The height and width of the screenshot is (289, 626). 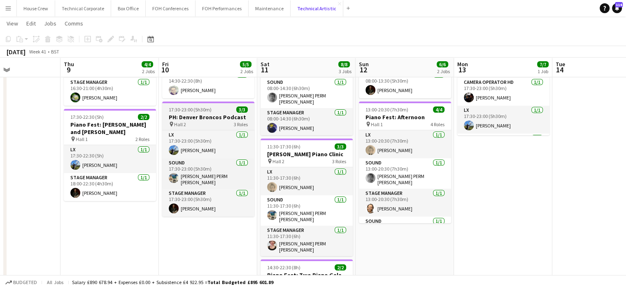 I want to click on span: 5/5, so click(x=246, y=64).